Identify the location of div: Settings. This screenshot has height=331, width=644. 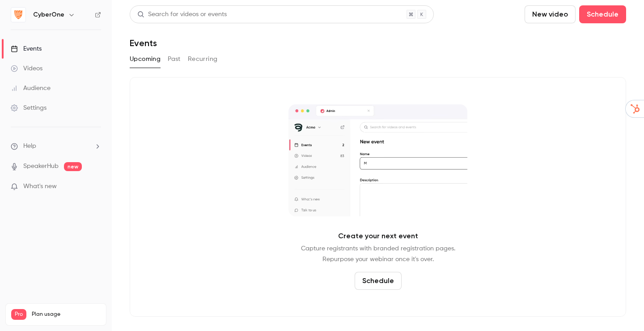
(29, 108).